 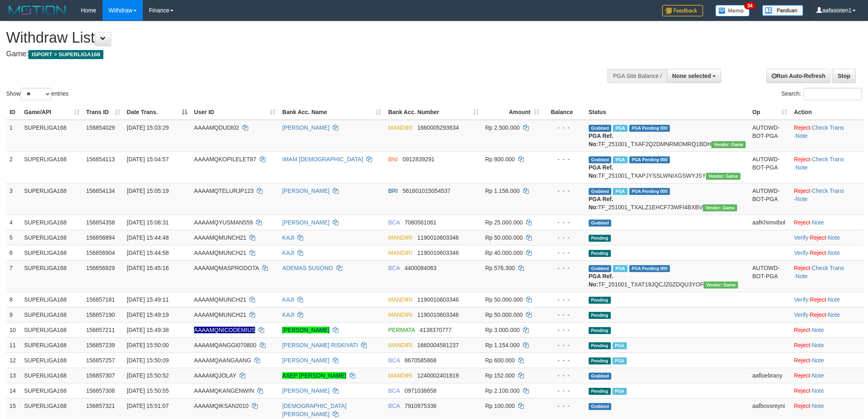 I want to click on span: AAAAMQJOLAY, so click(x=215, y=376).